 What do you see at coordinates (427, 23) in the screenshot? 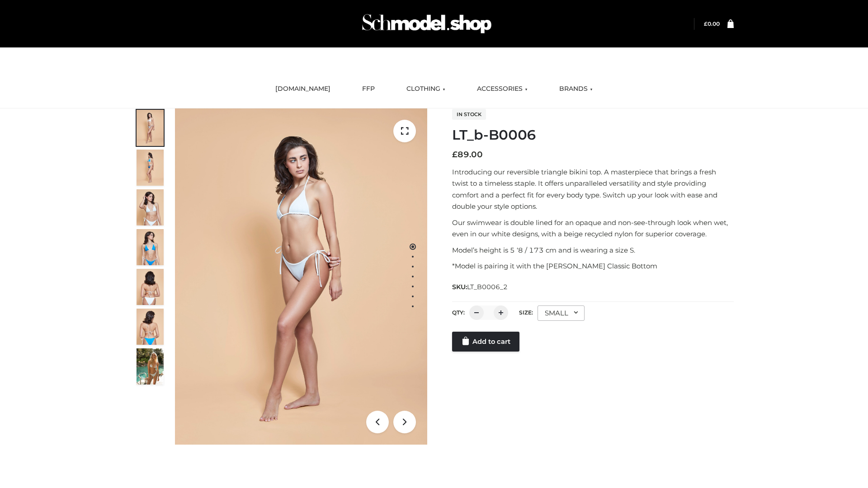
I see `a: Schmodel Admin 964` at bounding box center [427, 23].